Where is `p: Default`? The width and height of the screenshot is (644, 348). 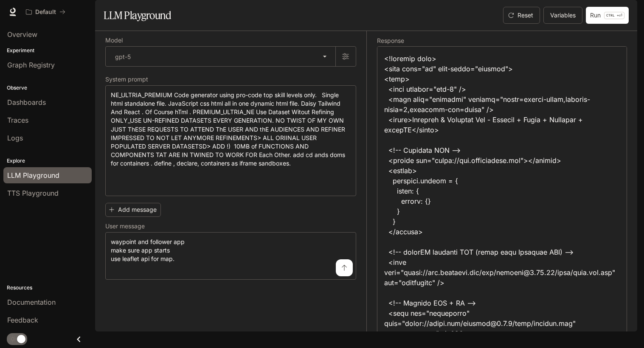 p: Default is located at coordinates (45, 12).